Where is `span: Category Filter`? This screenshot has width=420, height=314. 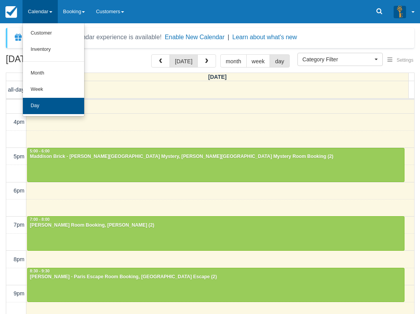
span: Category Filter is located at coordinates (337, 59).